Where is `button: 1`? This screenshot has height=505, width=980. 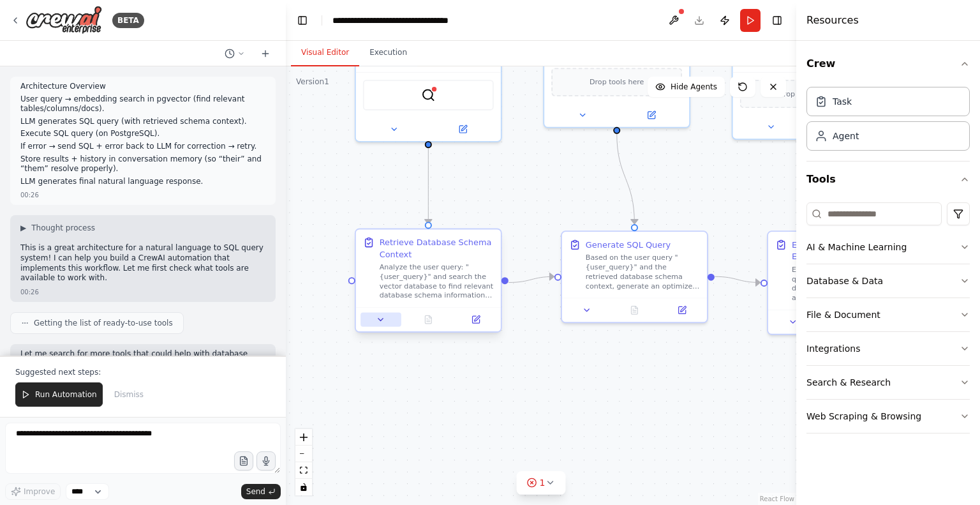 button: 1 is located at coordinates (541, 482).